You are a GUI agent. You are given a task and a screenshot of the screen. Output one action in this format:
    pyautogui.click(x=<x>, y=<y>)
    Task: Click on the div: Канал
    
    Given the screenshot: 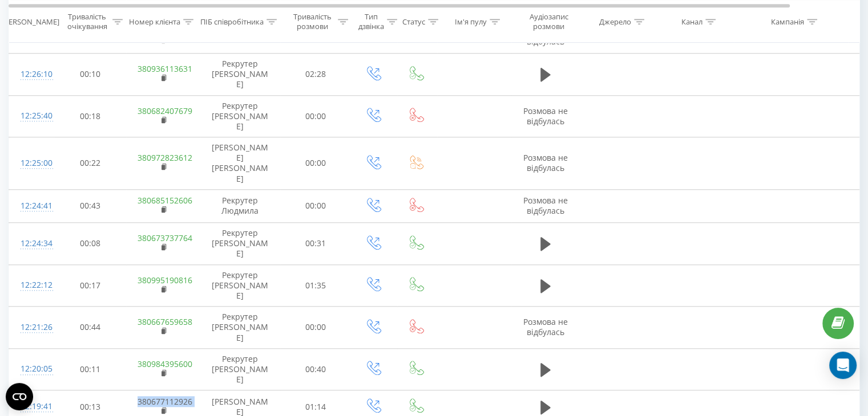 What is the action you would take?
    pyautogui.click(x=692, y=21)
    